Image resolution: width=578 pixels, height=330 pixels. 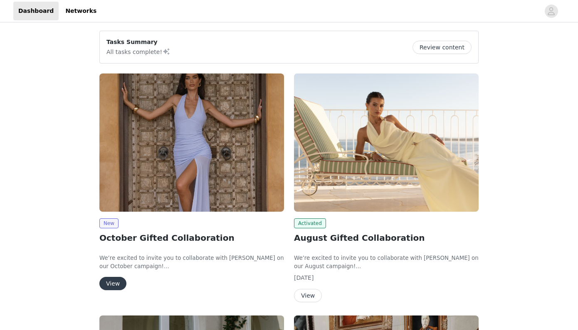 I want to click on span: New, so click(x=109, y=224).